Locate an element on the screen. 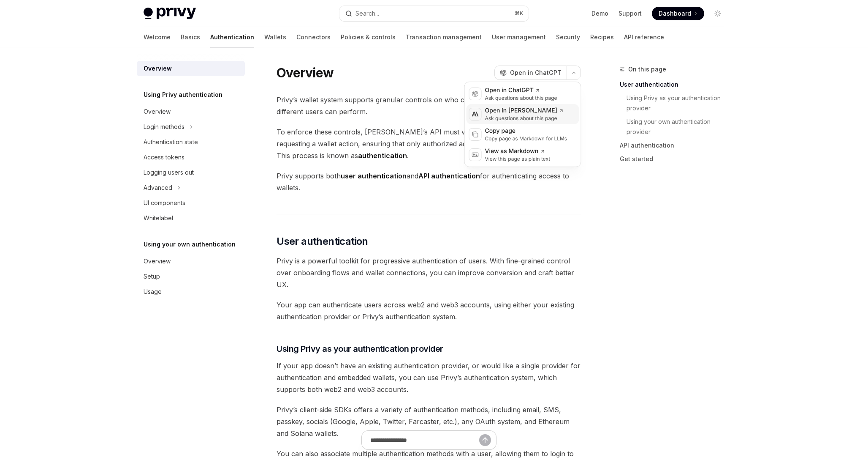 This screenshot has height=460, width=868. a: Get started is located at coordinates (676, 159).